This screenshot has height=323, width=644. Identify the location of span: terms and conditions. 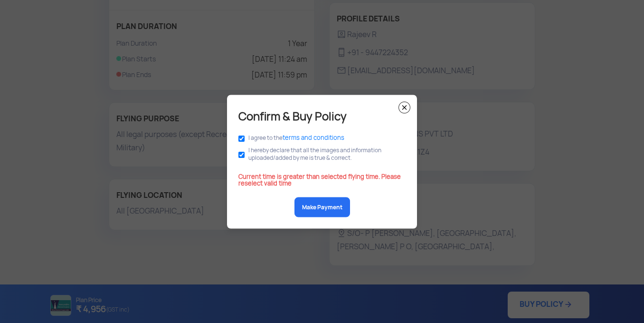
(313, 137).